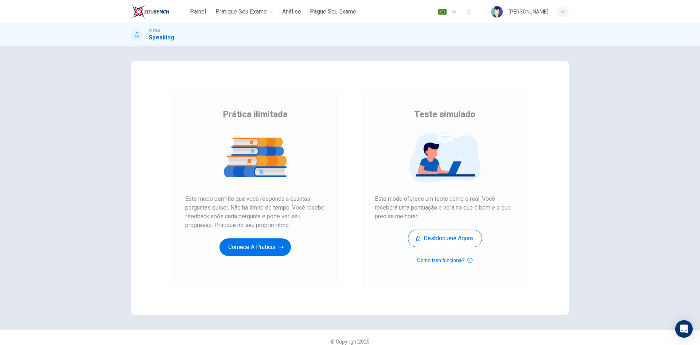 The width and height of the screenshot is (700, 345). I want to click on span: © Copyright 2025, so click(350, 341).